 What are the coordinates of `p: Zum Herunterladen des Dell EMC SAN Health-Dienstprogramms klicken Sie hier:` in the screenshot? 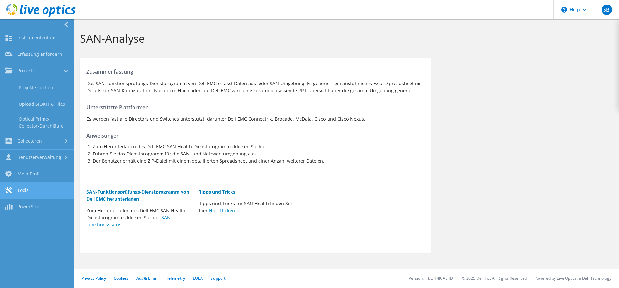 It's located at (139, 218).